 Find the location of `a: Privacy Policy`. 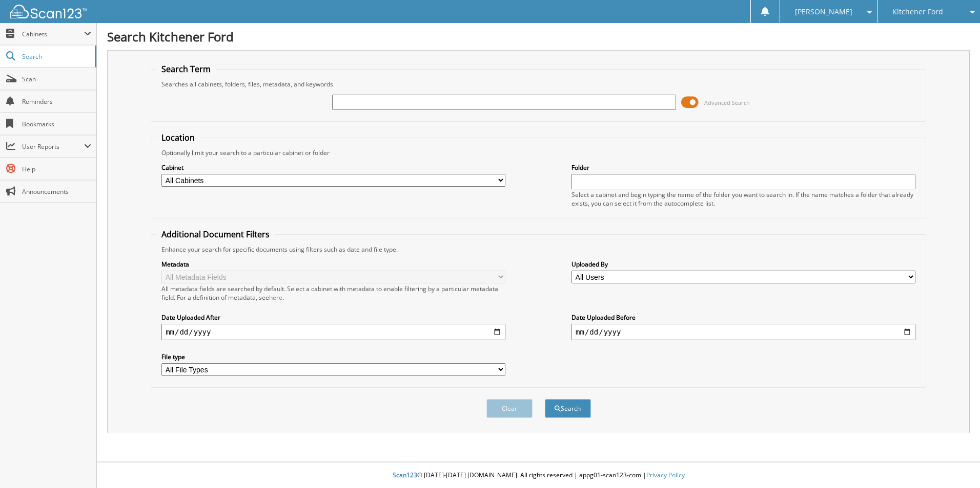

a: Privacy Policy is located at coordinates (665, 475).